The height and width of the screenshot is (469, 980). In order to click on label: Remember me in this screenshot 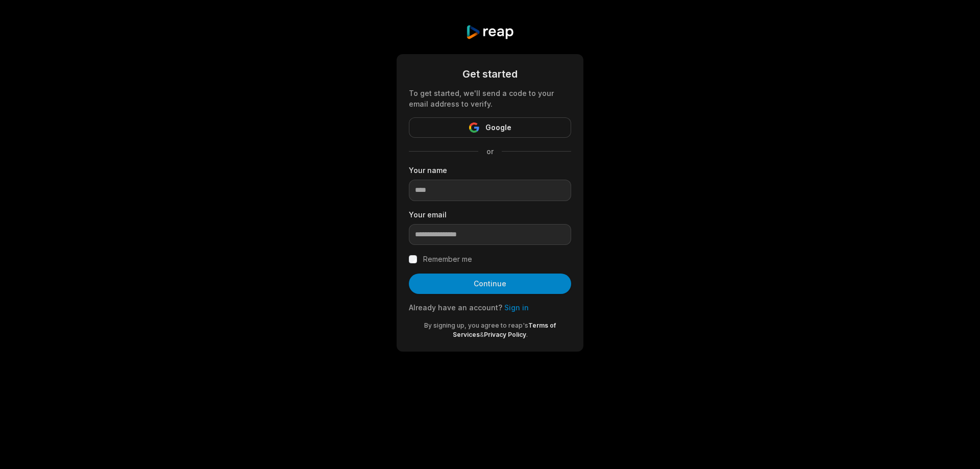, I will do `click(448, 259)`.